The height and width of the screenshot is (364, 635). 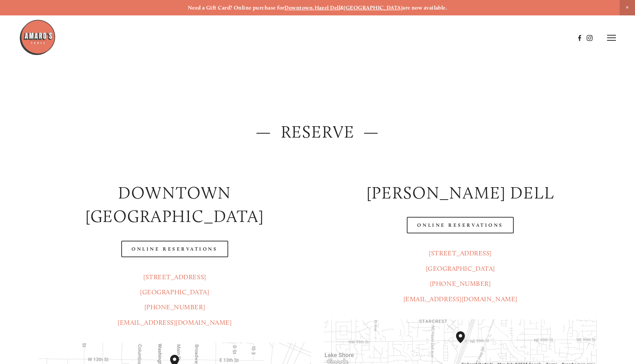 I want to click on div: Amaro's Table 816 Northeast 98th Circle Vancouver, WA, 98665, United States, so click(x=465, y=343).